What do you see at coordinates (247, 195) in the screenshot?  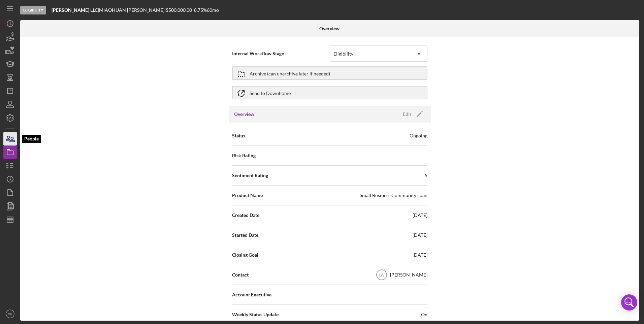 I see `span: Product Name` at bounding box center [247, 195].